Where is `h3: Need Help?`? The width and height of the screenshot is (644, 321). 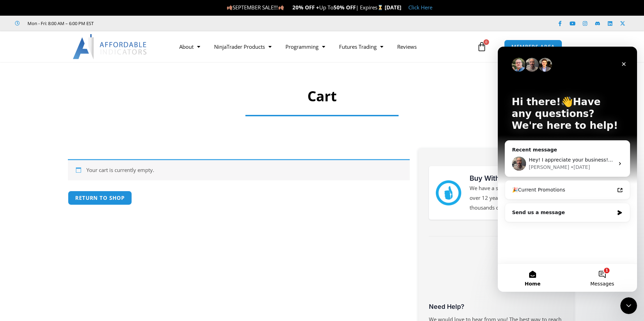 h3: Need Help? is located at coordinates (496, 306).